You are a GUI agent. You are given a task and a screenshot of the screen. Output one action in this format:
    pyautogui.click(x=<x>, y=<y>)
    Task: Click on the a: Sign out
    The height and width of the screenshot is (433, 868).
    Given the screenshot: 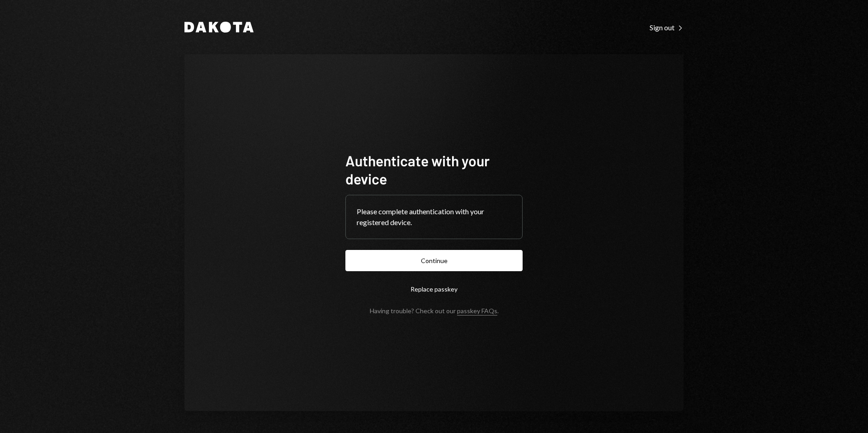 What is the action you would take?
    pyautogui.click(x=666, y=27)
    